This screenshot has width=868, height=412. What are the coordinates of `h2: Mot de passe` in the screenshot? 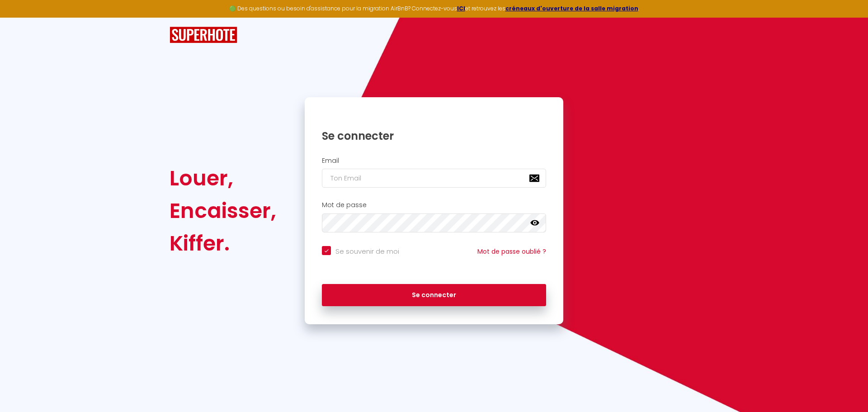 It's located at (434, 205).